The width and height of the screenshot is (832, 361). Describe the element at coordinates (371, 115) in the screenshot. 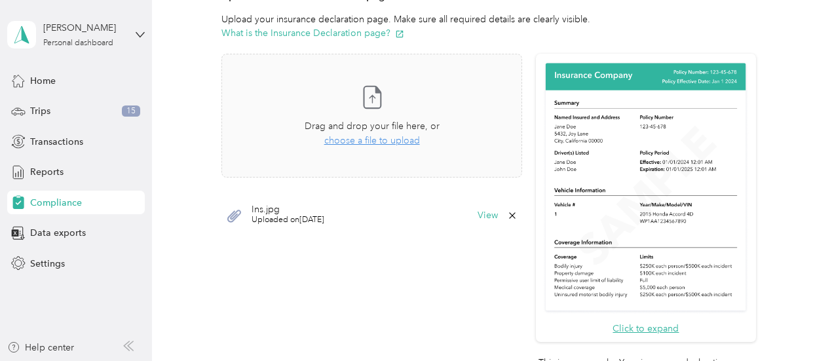

I see `span: Drag and drop your file here, orchoose a file to upload` at that location.